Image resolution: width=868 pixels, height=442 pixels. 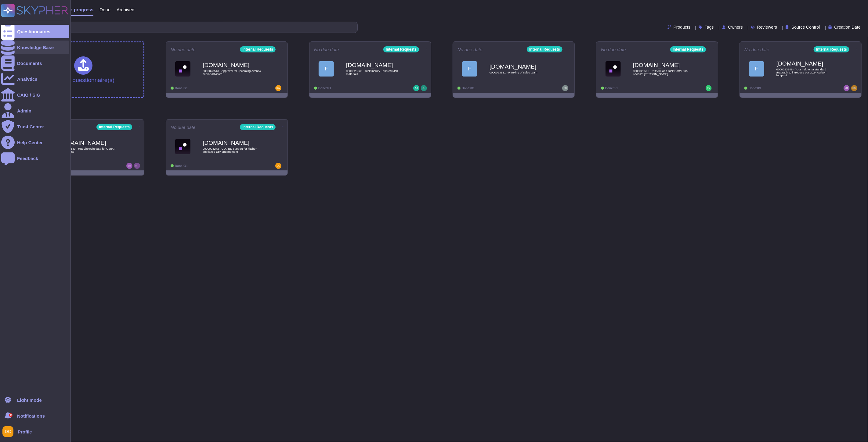 What do you see at coordinates (521, 73) in the screenshot?
I see `span: 0000023511 - Ranking of sales team` at bounding box center [521, 73].